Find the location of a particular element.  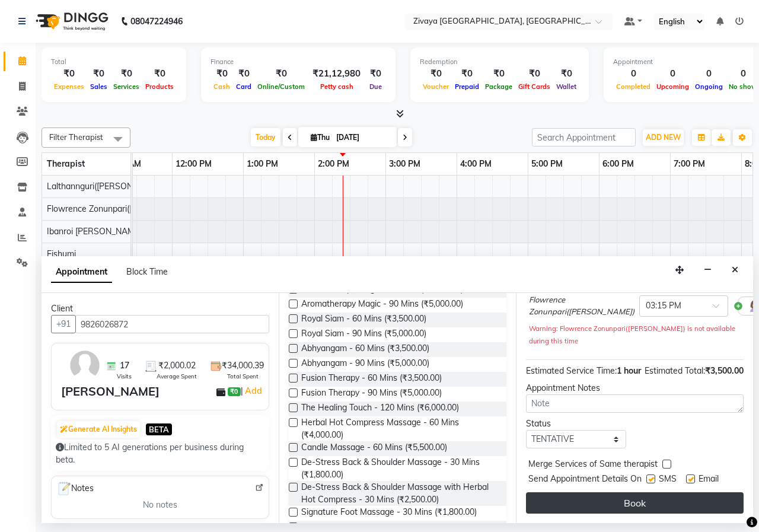

span: Cash is located at coordinates (222, 87).